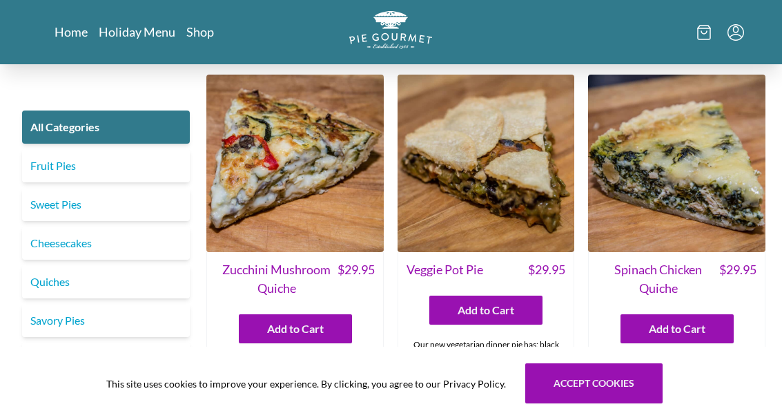  I want to click on button: Menu, so click(736, 32).